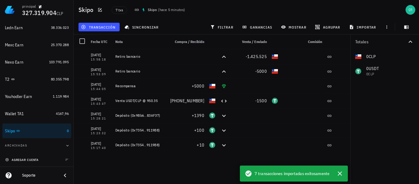 This screenshot has width=419, height=184. What do you see at coordinates (10, 10) in the screenshot?
I see `img: LedgiFi` at bounding box center [10, 10].